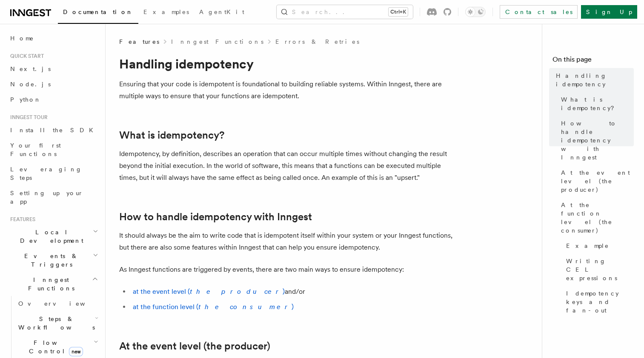  I want to click on span: Python, so click(26, 100).